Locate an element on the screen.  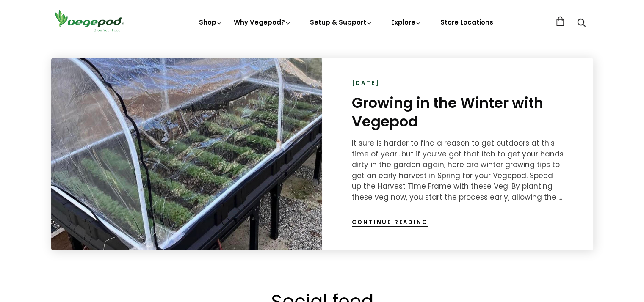
a: Growing in the Winter with Vegepod is located at coordinates (448, 112).